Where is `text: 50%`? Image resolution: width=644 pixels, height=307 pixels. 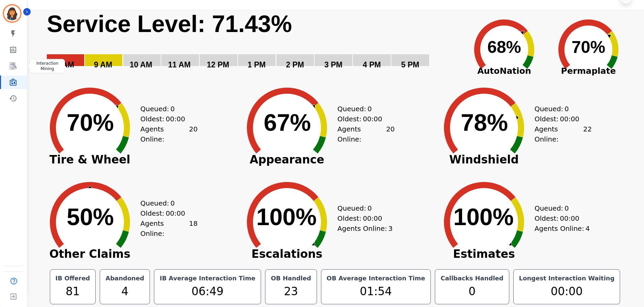
text: 50% is located at coordinates (90, 217).